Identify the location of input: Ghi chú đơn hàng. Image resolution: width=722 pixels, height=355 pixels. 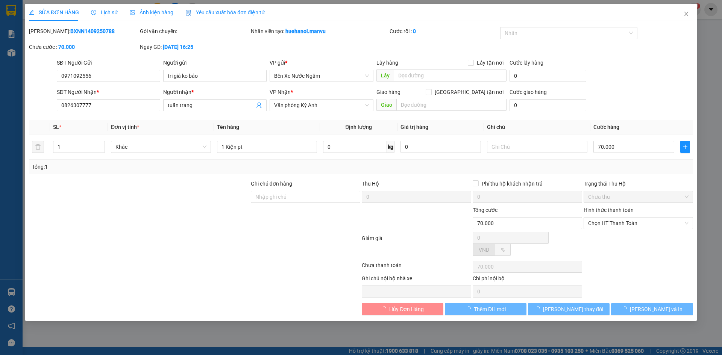
(305, 197).